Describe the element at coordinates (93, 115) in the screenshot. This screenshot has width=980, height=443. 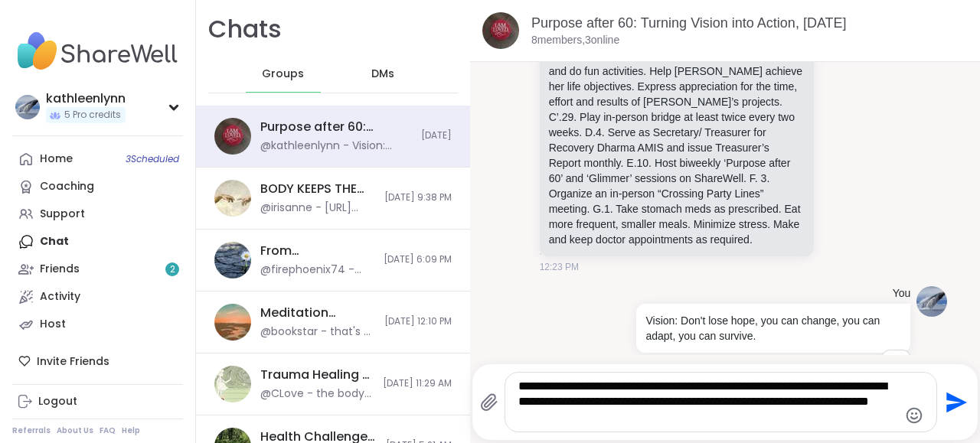
I see `span: 5 Pro credits` at that location.